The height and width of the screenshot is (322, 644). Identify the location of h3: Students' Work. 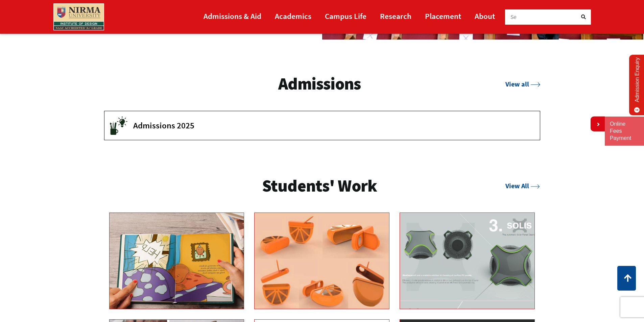
(319, 186).